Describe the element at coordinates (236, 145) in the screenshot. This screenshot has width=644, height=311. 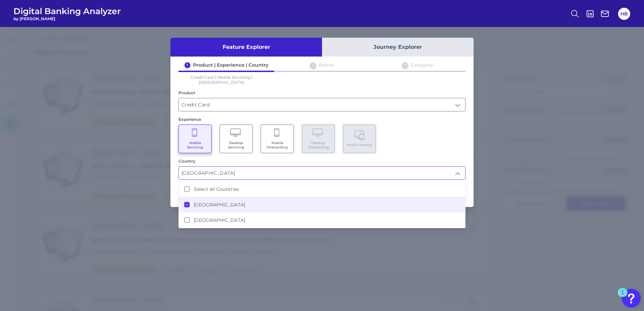
I see `span: Desktop Servicing` at that location.